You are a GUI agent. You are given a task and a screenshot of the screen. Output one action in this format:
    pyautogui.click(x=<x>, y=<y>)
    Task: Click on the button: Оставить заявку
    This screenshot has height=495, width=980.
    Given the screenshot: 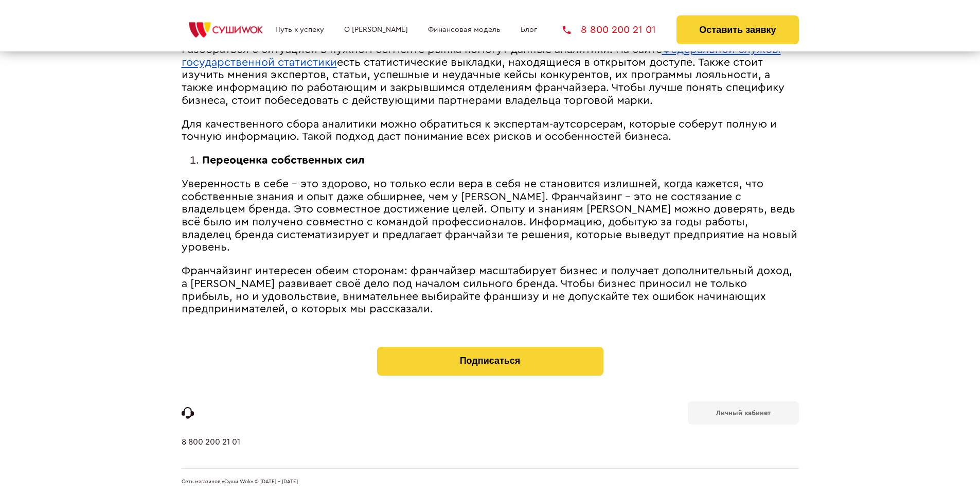 What is the action you would take?
    pyautogui.click(x=737, y=30)
    